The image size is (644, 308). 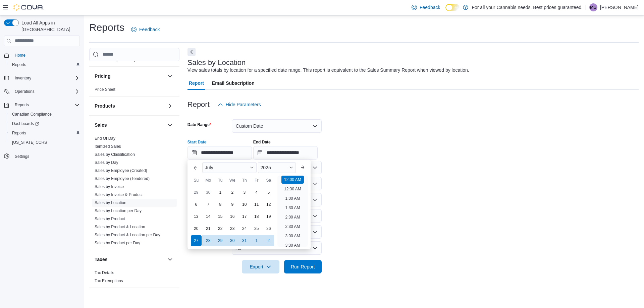 What do you see at coordinates (42, 78) in the screenshot?
I see `button: Inventory` at bounding box center [42, 78].